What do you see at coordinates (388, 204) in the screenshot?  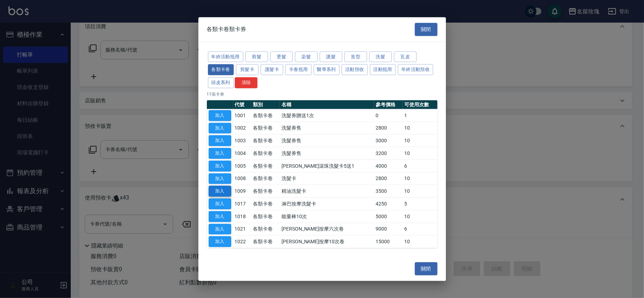 I see `td: 4250` at bounding box center [388, 204].